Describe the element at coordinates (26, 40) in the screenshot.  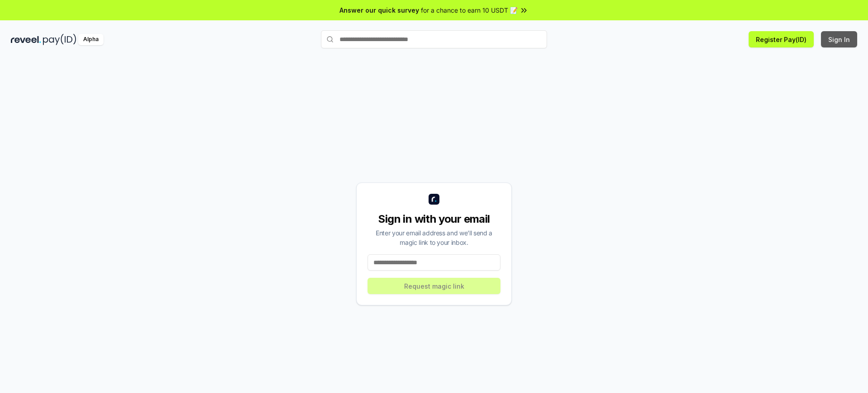
I see `img: reveel_dark` at that location.